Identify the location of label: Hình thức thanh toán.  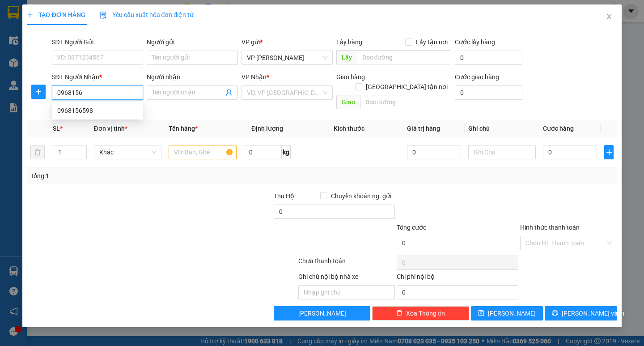
(550, 227).